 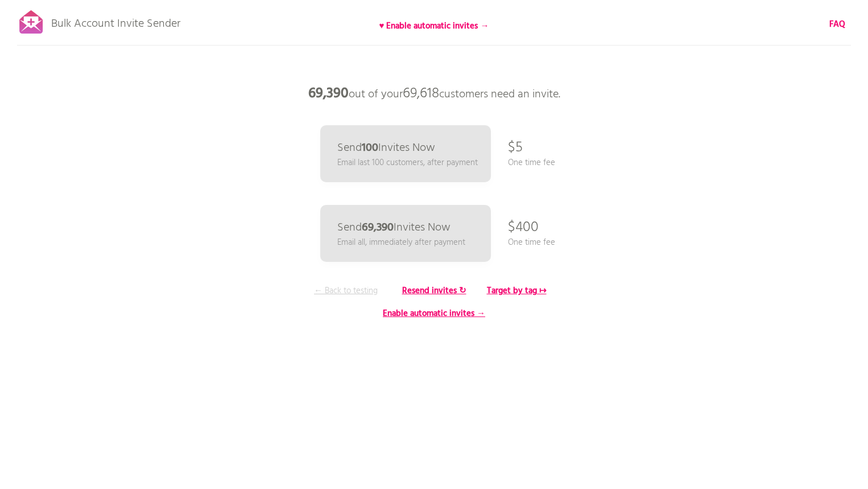 What do you see at coordinates (115, 21) in the screenshot?
I see `p: Bulk Account Invite Sender` at bounding box center [115, 21].